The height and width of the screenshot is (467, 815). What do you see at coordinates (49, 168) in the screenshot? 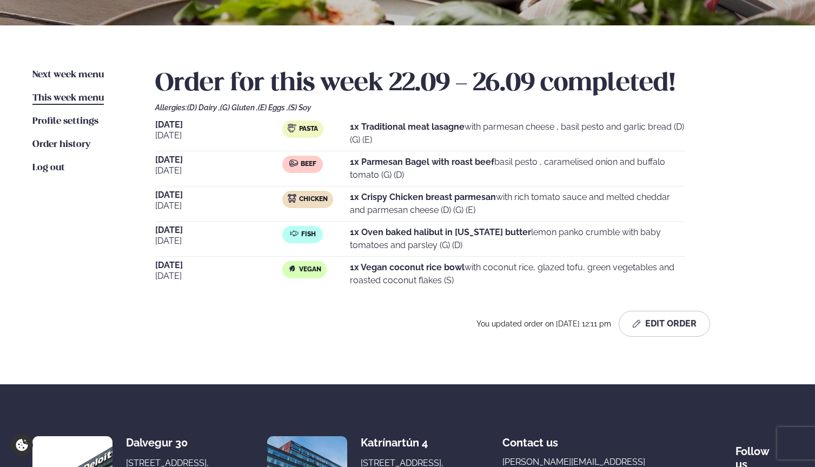
I see `span: Log out` at bounding box center [49, 168].